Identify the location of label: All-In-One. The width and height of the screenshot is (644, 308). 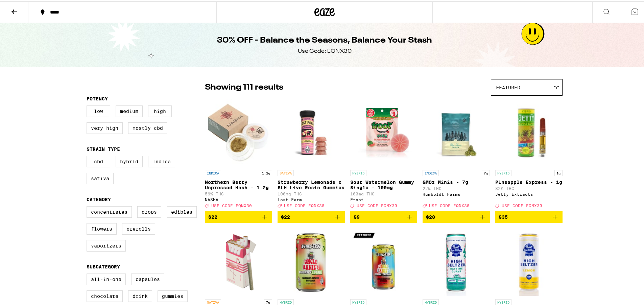
(106, 278).